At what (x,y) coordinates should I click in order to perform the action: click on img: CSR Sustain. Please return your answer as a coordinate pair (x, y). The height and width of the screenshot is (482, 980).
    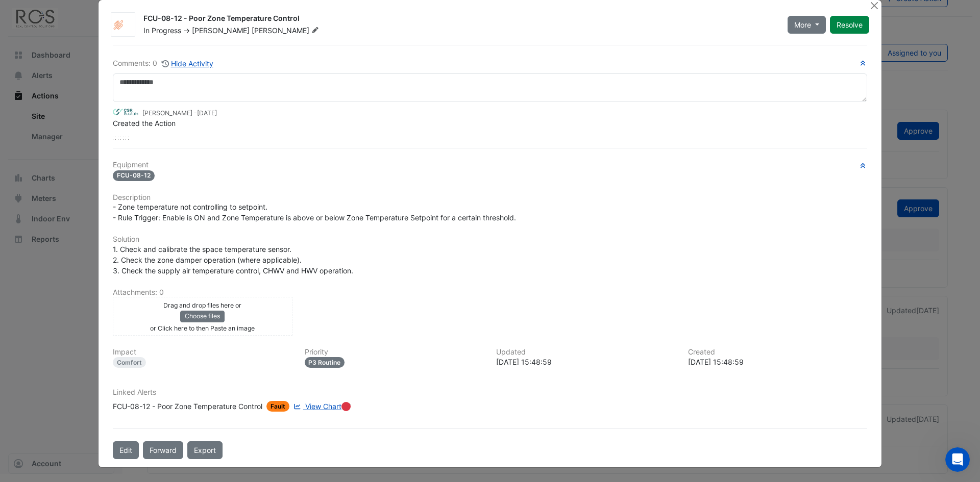
    Looking at the image, I should click on (126, 113).